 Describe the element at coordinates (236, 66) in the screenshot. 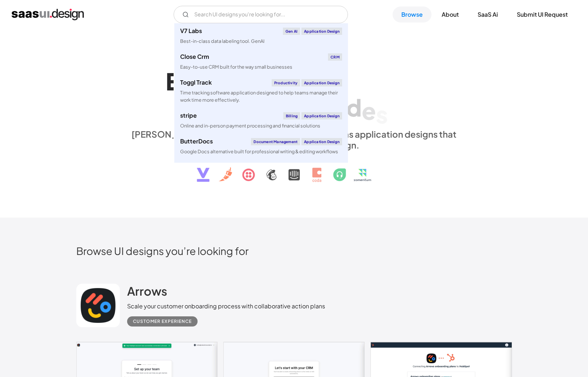

I see `div: Easy-to-use CRM built for the way small businesses` at that location.